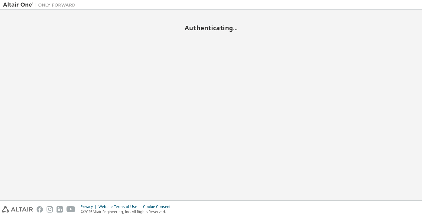 The width and height of the screenshot is (422, 218). What do you see at coordinates (41, 5) in the screenshot?
I see `img: Altair One` at bounding box center [41, 5].